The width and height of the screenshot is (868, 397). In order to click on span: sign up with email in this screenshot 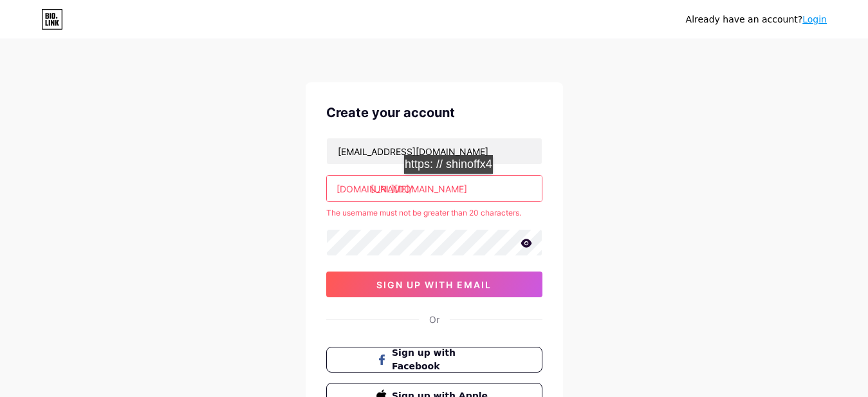, I will do `click(434, 285)`.